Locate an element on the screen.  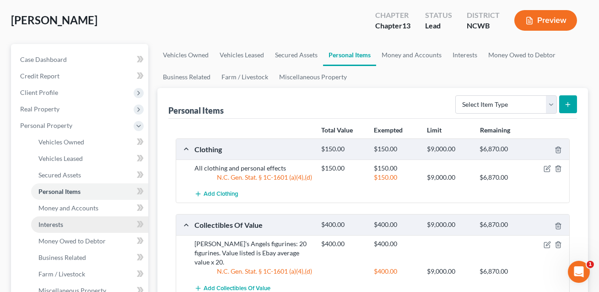
strong: Exempted is located at coordinates (388, 130).